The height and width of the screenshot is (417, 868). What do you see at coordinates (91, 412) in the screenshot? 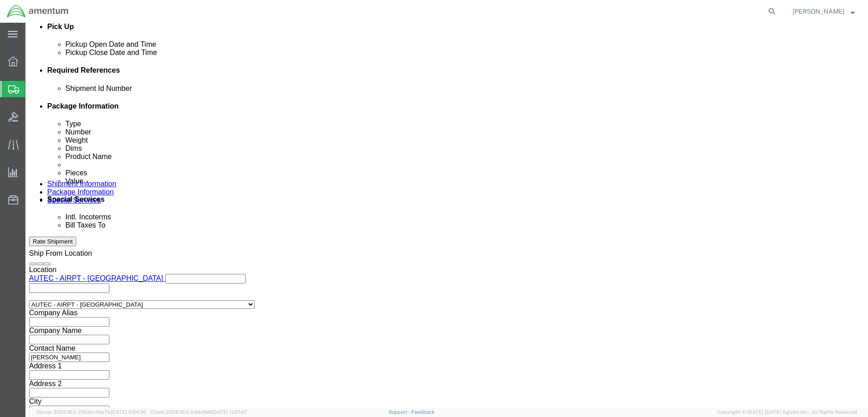
I see `span: Server: 2025.16.0-21b0bc45e7b` at bounding box center [91, 412].